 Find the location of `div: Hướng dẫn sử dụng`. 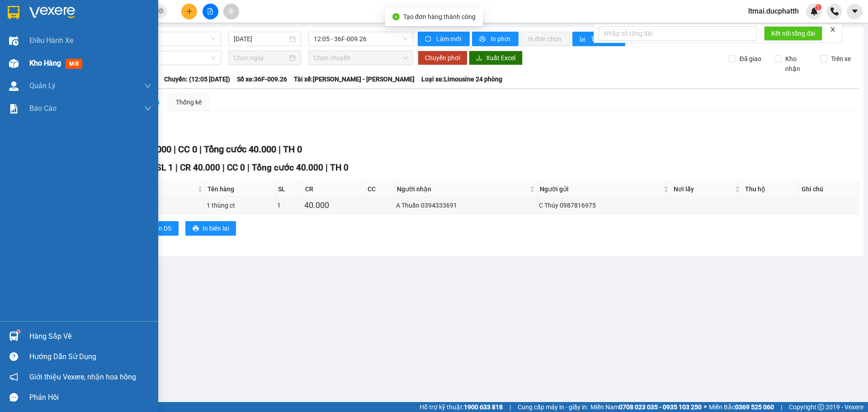

div: Hướng dẫn sử dụng is located at coordinates (90, 356).